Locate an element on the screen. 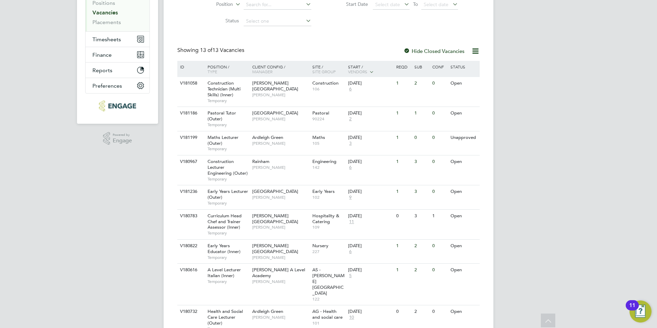 This screenshot has height=328, width=657. a: Powered byEngage is located at coordinates (117, 138).